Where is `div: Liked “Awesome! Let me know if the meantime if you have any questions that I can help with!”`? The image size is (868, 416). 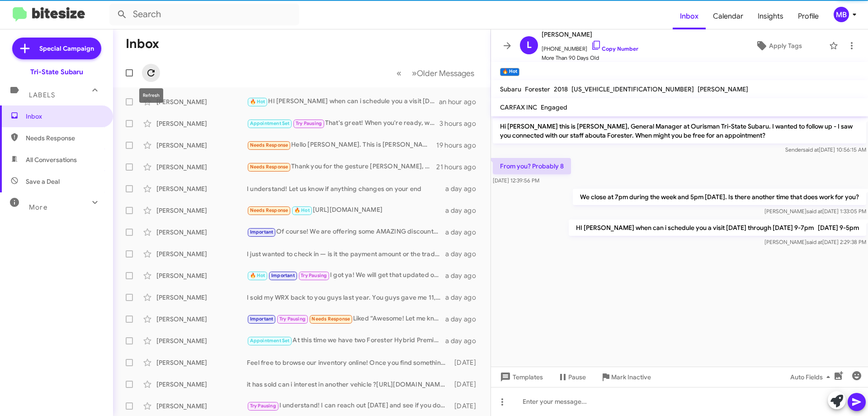 div: Liked “Awesome! Let me know if the meantime if you have any questions that I can help with!” is located at coordinates (346, 319).